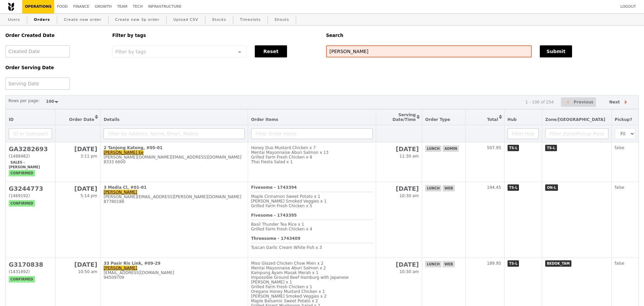 Image resolution: width=644 pixels, height=306 pixels. Describe the element at coordinates (451, 148) in the screenshot. I see `span: admin` at that location.